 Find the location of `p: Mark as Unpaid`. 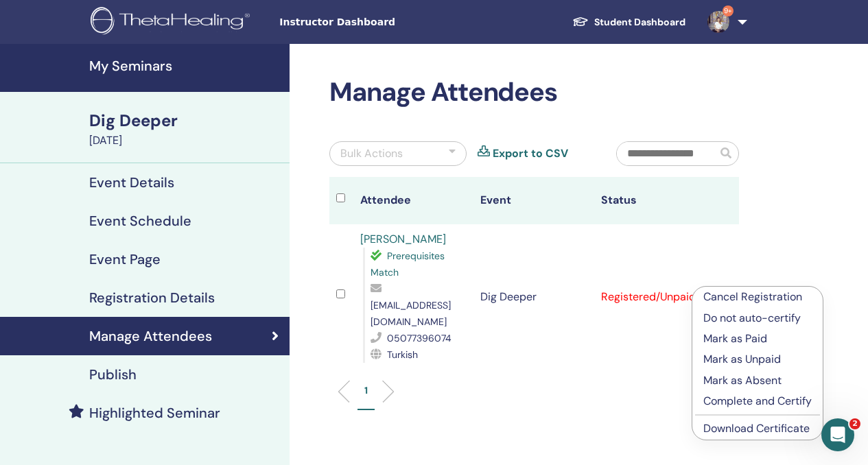

p: Mark as Unpaid is located at coordinates (757, 360).